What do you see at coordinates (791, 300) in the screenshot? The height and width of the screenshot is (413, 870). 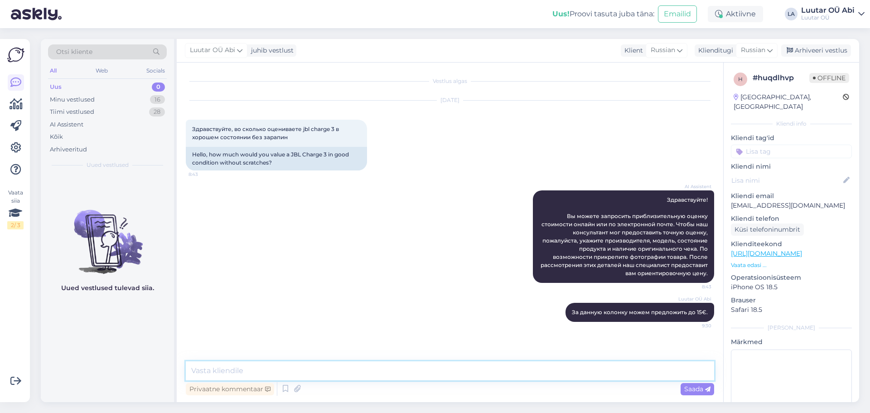 I see `p: Brauser` at bounding box center [791, 300].